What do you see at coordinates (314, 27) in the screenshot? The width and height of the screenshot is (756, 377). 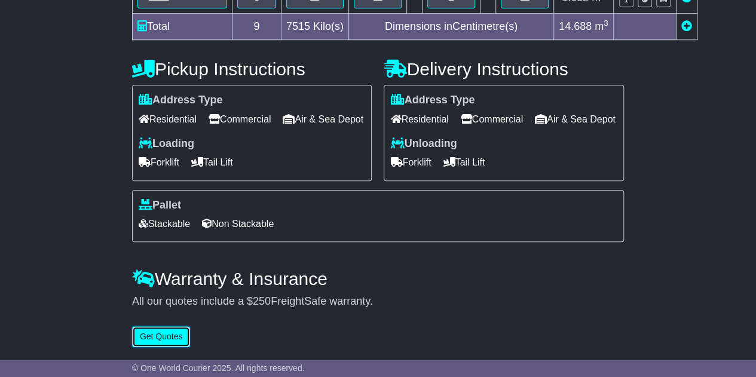 I see `td: Kilo(s)` at bounding box center [314, 27].